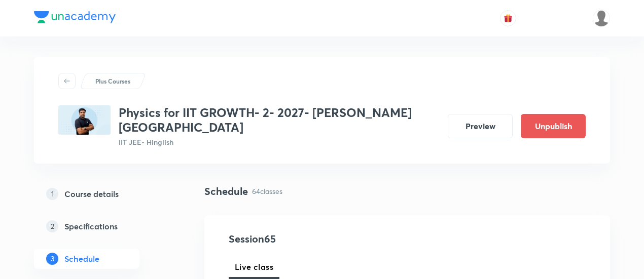 The width and height of the screenshot is (644, 279). Describe the element at coordinates (52, 259) in the screenshot. I see `p: 3` at that location.